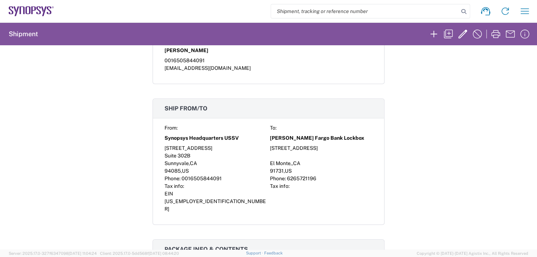 The image size is (537, 257). I want to click on span: 91731, so click(277, 171).